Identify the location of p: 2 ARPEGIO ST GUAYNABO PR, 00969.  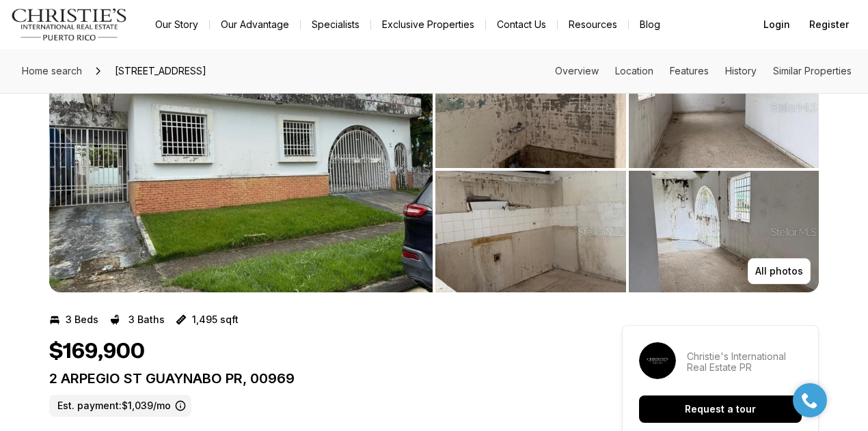
(311, 378).